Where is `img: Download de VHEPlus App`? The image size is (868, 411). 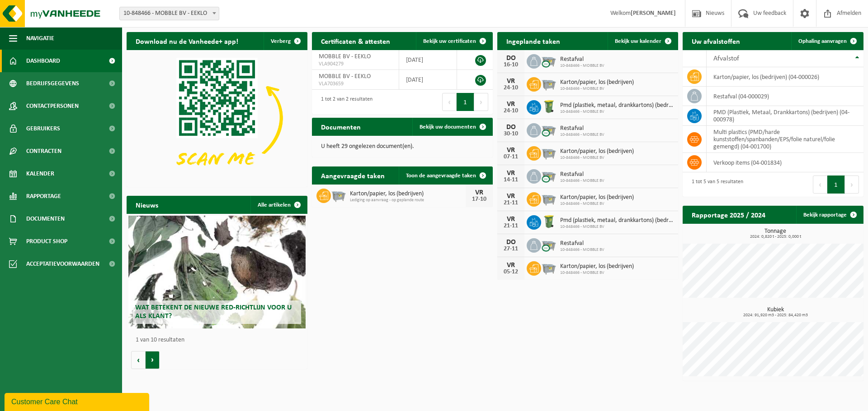
img: Download de VHEPlus App is located at coordinates (217, 118).